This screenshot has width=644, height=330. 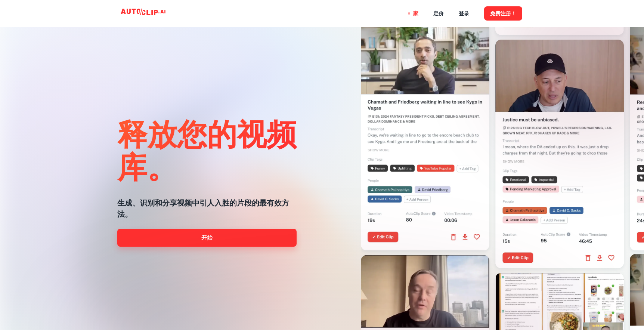 What do you see at coordinates (207, 238) in the screenshot?
I see `a: 开始` at bounding box center [207, 238].